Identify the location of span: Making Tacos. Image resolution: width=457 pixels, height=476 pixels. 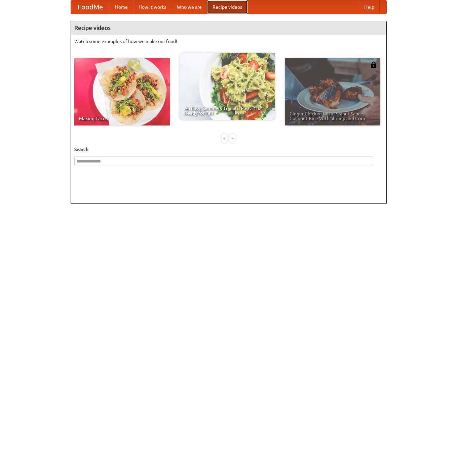
(122, 118).